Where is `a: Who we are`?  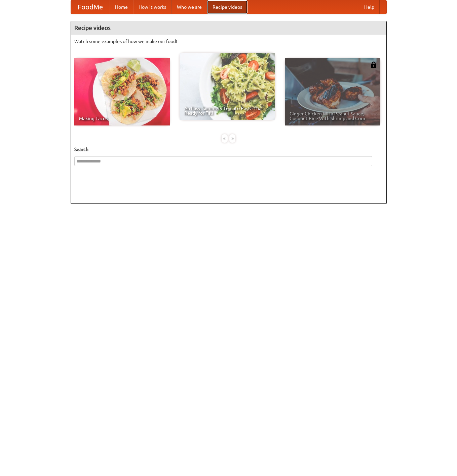
a: Who we are is located at coordinates (190, 7).